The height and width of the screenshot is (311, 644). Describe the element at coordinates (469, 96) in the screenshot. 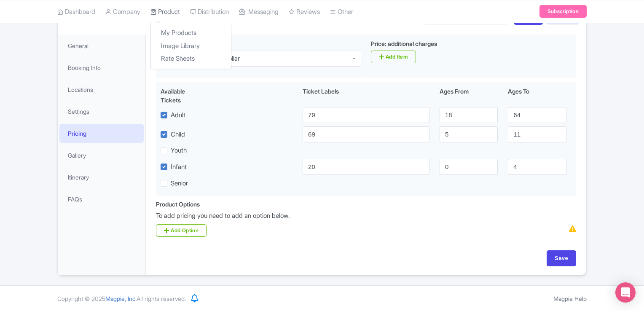

I see `div: Ages From` at that location.